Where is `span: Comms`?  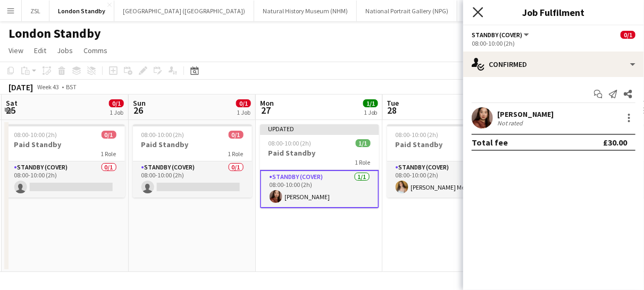 span: Comms is located at coordinates (95, 50).